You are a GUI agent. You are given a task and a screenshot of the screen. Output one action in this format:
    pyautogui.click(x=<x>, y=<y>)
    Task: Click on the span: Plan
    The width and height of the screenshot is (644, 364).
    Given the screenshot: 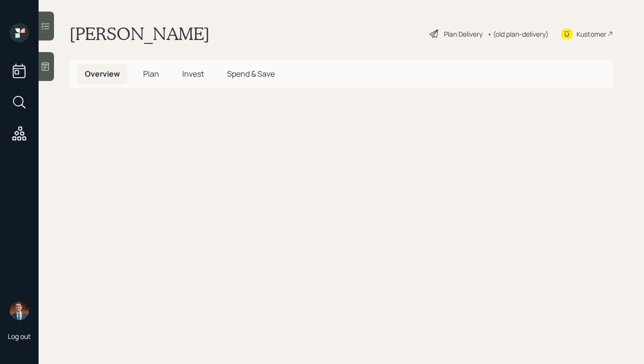 What is the action you would take?
    pyautogui.click(x=151, y=74)
    